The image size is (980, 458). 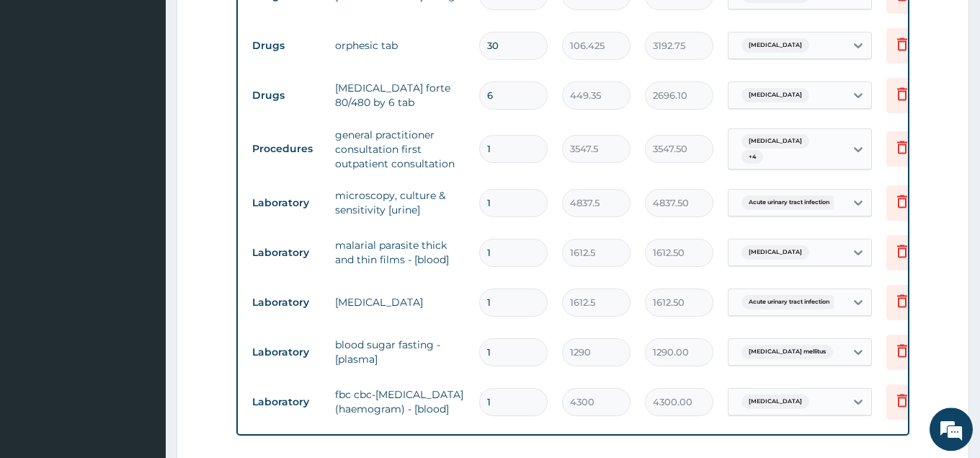 What do you see at coordinates (400, 149) in the screenshot?
I see `td: general practitioner consultation first outpatient consultation` at bounding box center [400, 149].